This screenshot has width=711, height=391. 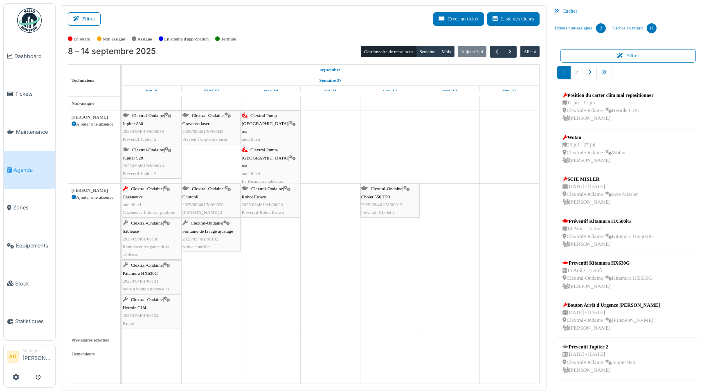 I want to click on a: Dashboard, so click(x=29, y=56).